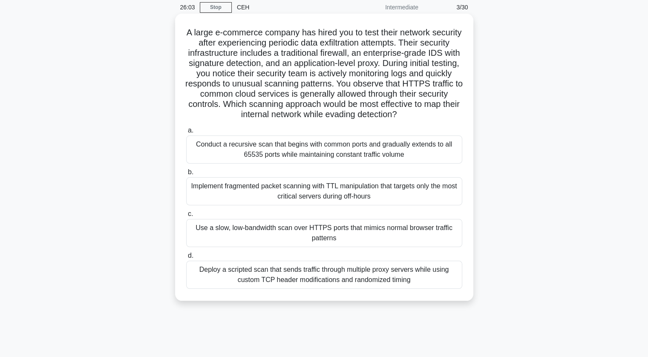 This screenshot has width=648, height=357. Describe the element at coordinates (190, 255) in the screenshot. I see `span: d.` at that location.